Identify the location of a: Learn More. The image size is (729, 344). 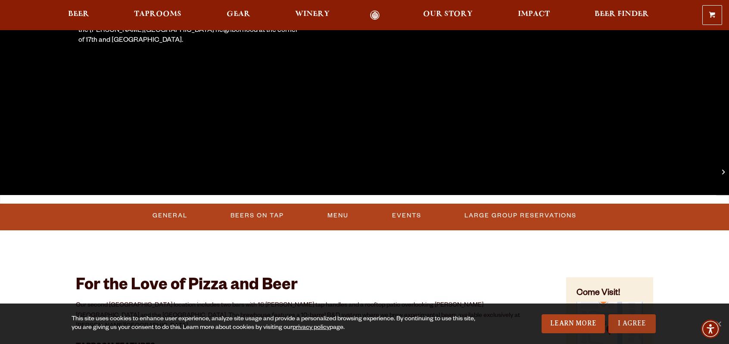
(573, 324).